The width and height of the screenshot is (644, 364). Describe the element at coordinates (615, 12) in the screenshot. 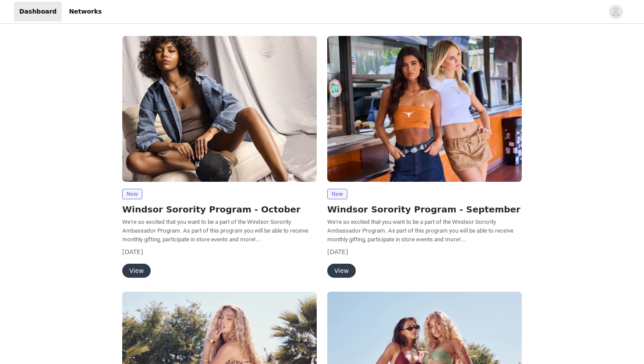

I see `div: avatar` at that location.